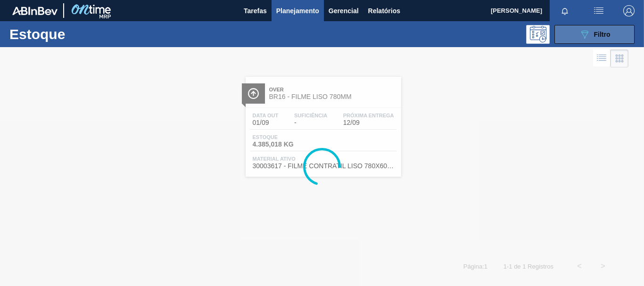 The width and height of the screenshot is (644, 286). I want to click on span: Relatórios, so click(384, 11).